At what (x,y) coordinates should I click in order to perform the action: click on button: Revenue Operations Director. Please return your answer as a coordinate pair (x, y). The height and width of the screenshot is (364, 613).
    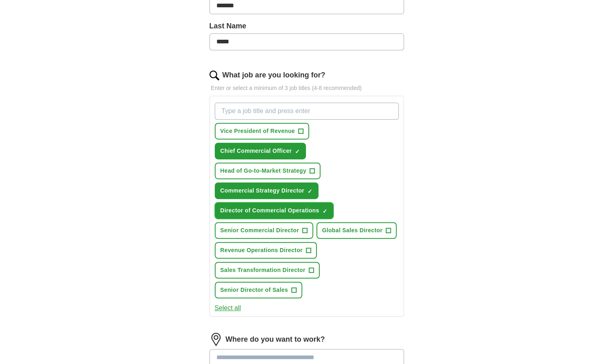
    Looking at the image, I should click on (266, 250).